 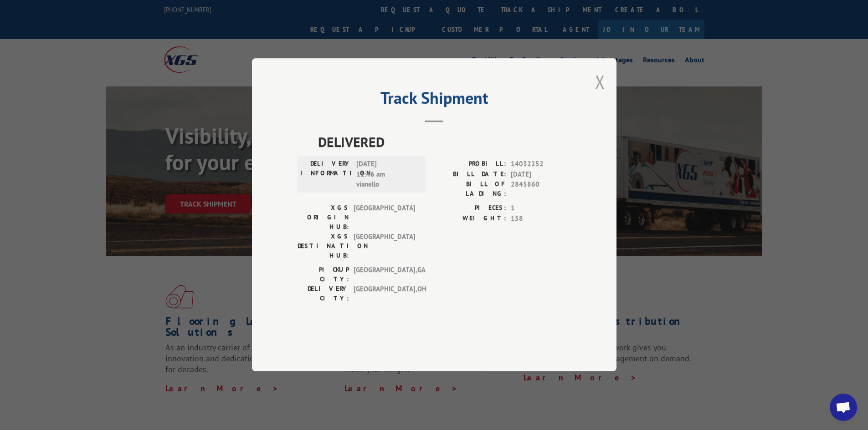 What do you see at coordinates (470, 209) in the screenshot?
I see `label: PIECES:` at bounding box center [470, 209].